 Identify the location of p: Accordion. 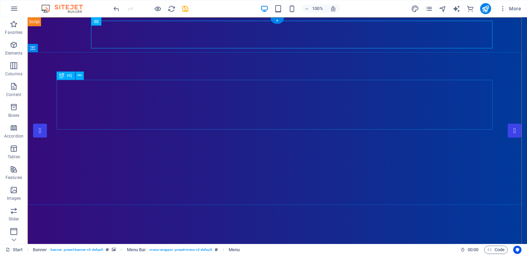
(14, 136).